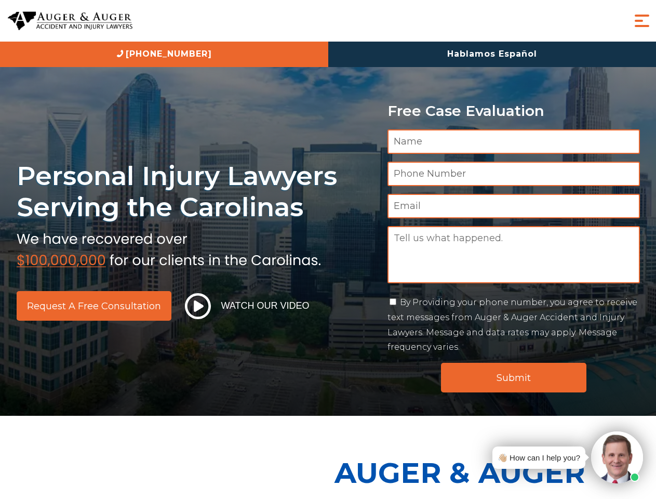 The image size is (656, 499). Describe the element at coordinates (617, 457) in the screenshot. I see `img: Intaker widget Avatar` at that location.